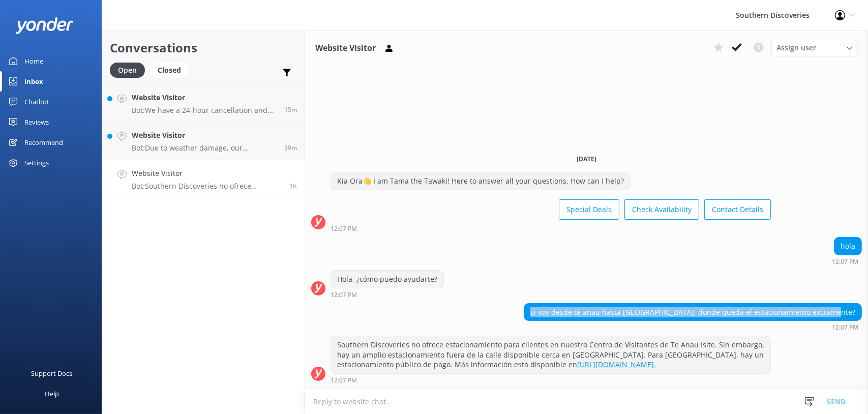 Image resolution: width=868 pixels, height=414 pixels. What do you see at coordinates (203, 179) in the screenshot?
I see `a: Website VisitorBot:Southern Discoveries no ofrece estacionamiento para clientes en nuestro Centro...` at bounding box center [203, 179].